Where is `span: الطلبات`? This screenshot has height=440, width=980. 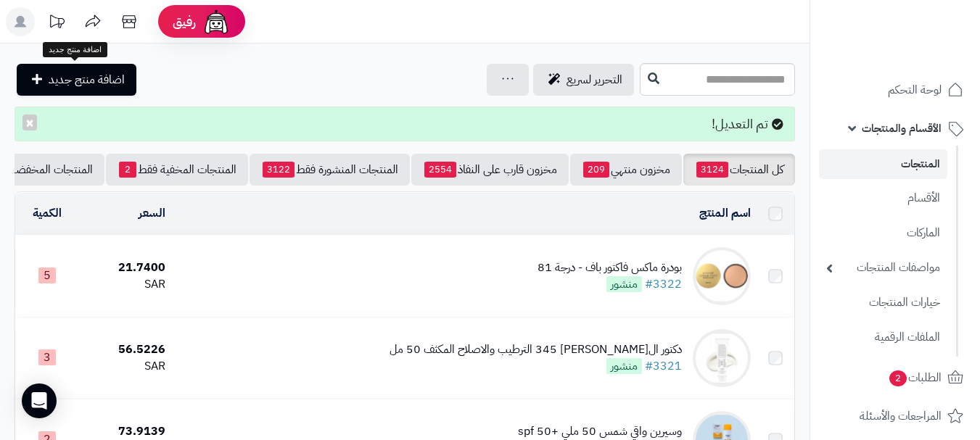
span: الطلبات is located at coordinates (915, 378).